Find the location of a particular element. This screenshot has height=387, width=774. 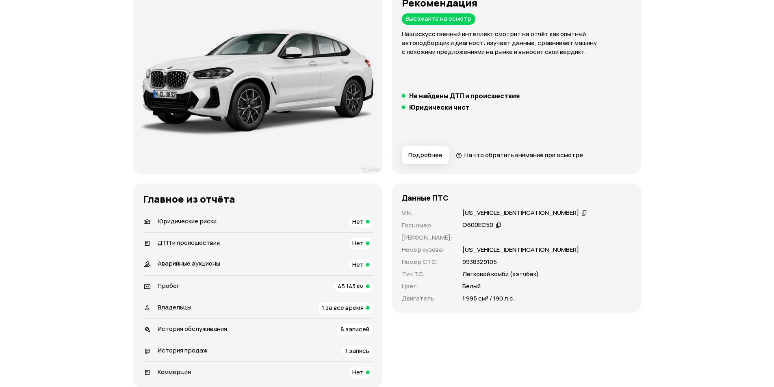

span: Юридические риски is located at coordinates (187, 221).